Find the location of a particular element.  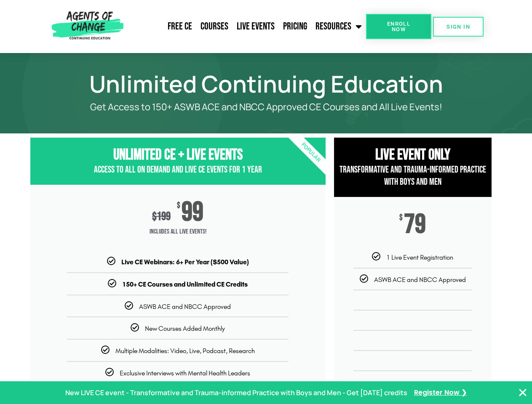

b: 150+ CE Courses and Unlimited CE Credits is located at coordinates (185, 284).